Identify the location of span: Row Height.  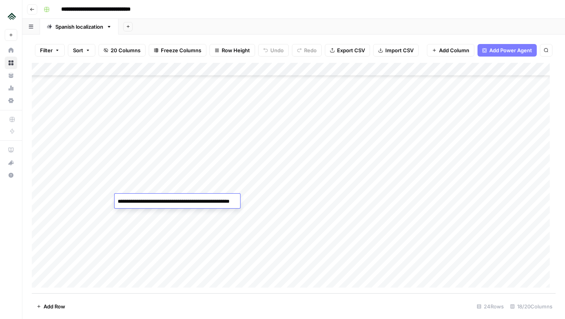
(236, 50).